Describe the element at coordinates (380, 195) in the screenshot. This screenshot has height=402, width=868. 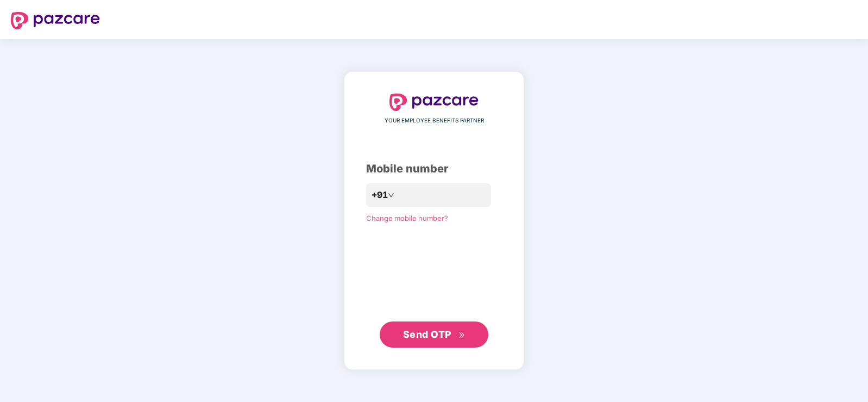
I see `span: +91` at that location.